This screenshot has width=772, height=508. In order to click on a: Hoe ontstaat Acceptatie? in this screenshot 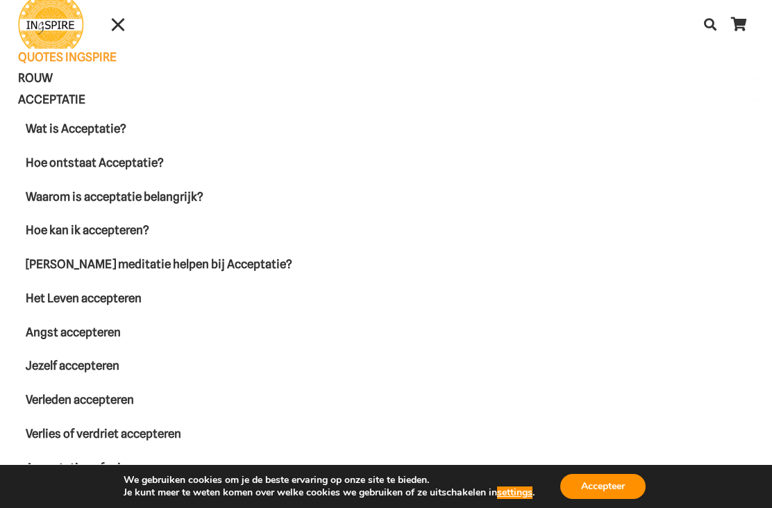, I will do `click(386, 163)`.